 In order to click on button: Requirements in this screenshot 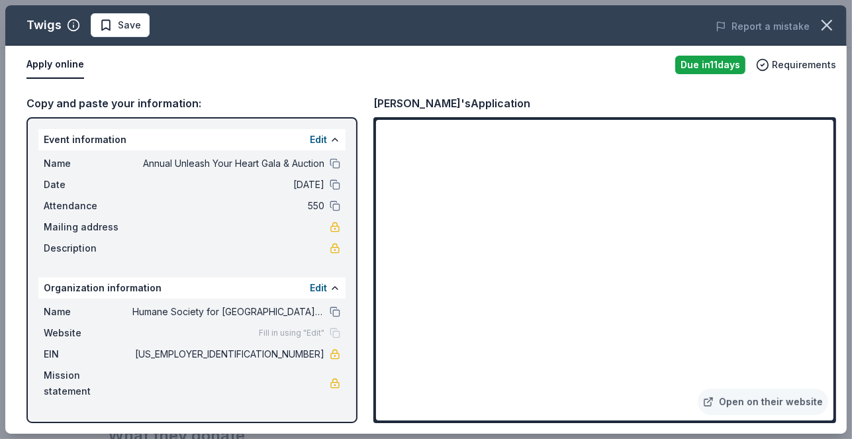, I will do `click(796, 65)`.